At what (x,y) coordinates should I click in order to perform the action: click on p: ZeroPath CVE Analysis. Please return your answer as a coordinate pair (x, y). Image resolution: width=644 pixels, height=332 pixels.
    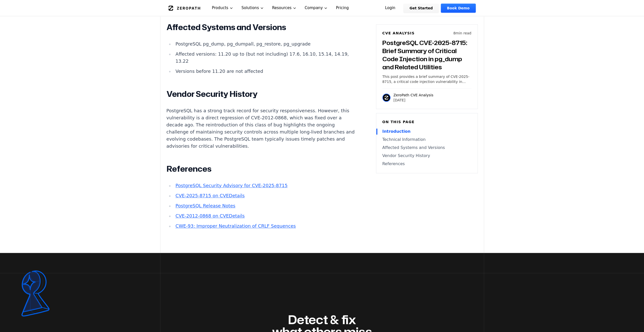
    Looking at the image, I should click on (414, 95).